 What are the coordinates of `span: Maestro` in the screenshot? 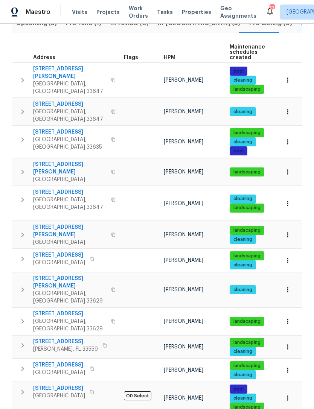 It's located at (38, 12).